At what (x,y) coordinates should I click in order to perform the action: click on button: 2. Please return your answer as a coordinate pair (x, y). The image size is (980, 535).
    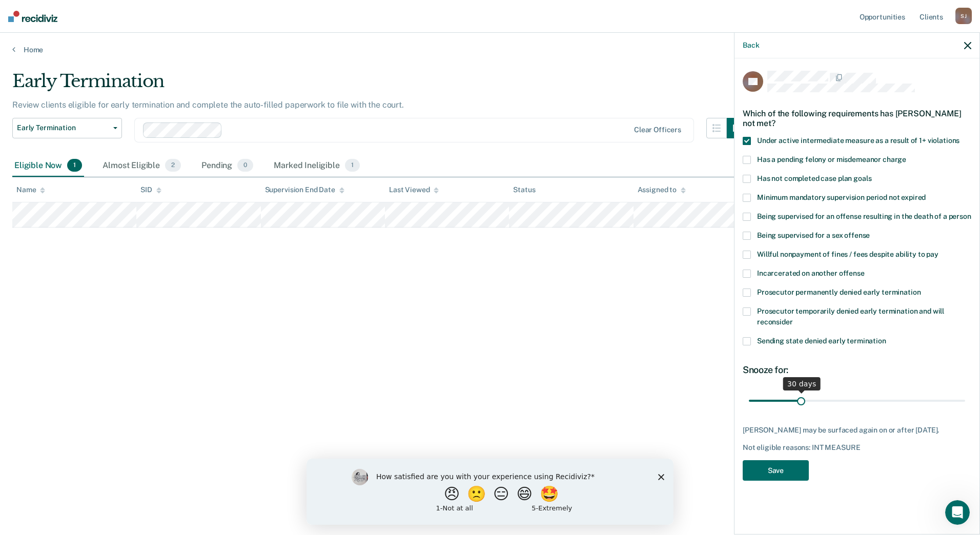
    Looking at the image, I should click on (171, 35).